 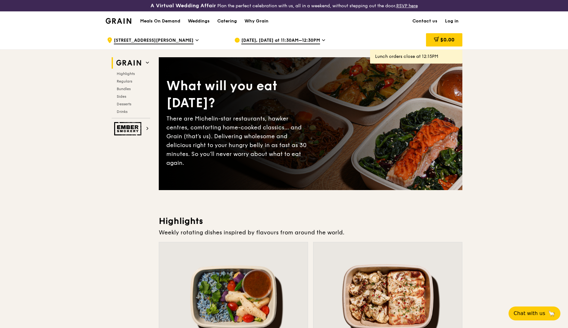 I want to click on div: Weekly rotating dishes inspired by flavours from around the world., so click(x=310, y=232).